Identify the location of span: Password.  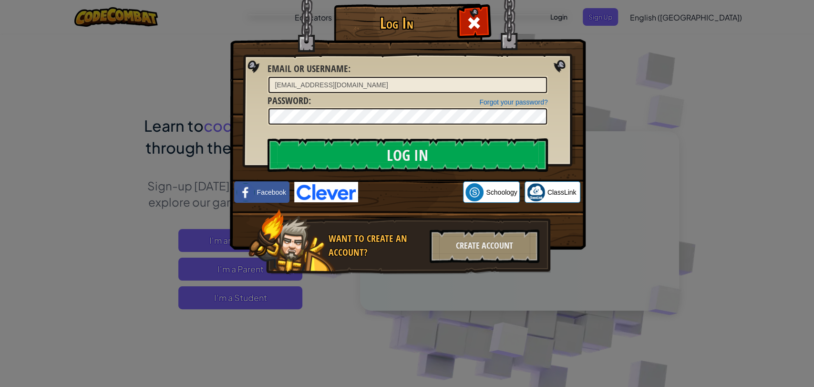
(288, 100).